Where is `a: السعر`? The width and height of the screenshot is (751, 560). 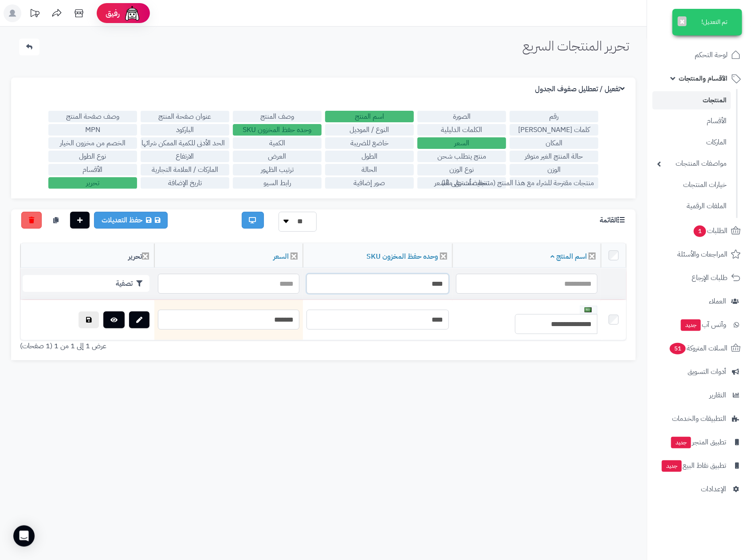 a: السعر is located at coordinates (281, 256).